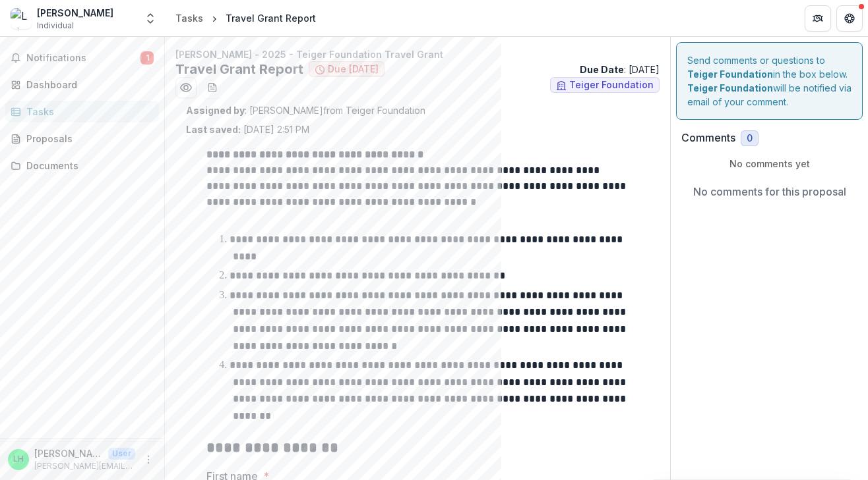 The width and height of the screenshot is (868, 480). Describe the element at coordinates (215, 110) in the screenshot. I see `strong: Assigned by` at that location.